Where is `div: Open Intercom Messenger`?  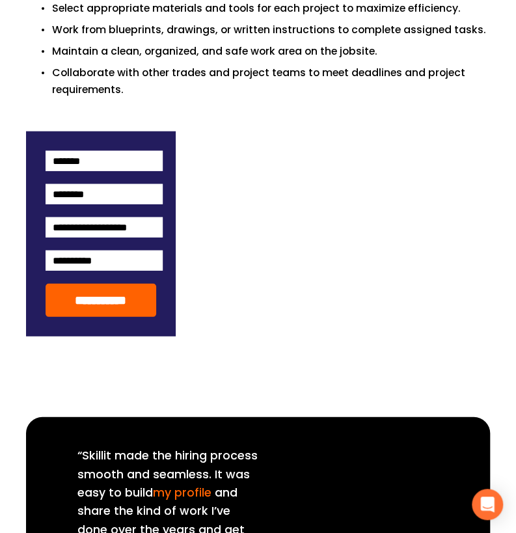
div: Open Intercom Messenger is located at coordinates (488, 505).